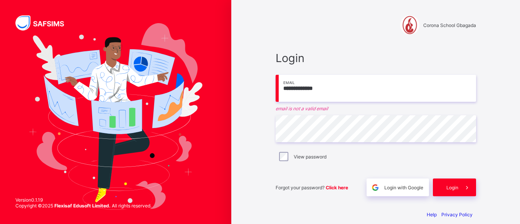  Describe the element at coordinates (404, 187) in the screenshot. I see `span: Login with Google` at that location.